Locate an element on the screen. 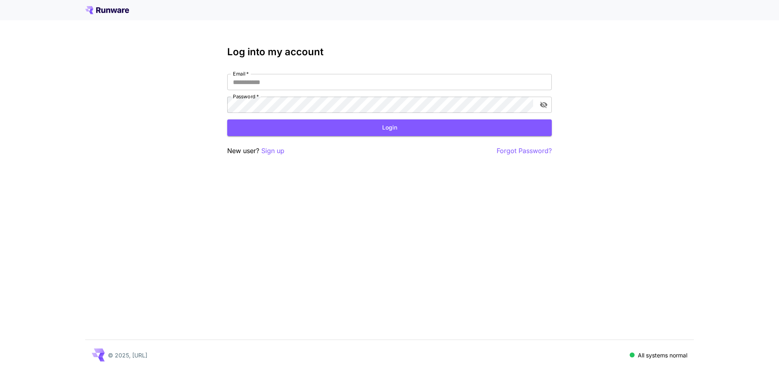  p: Sign up is located at coordinates (273, 151).